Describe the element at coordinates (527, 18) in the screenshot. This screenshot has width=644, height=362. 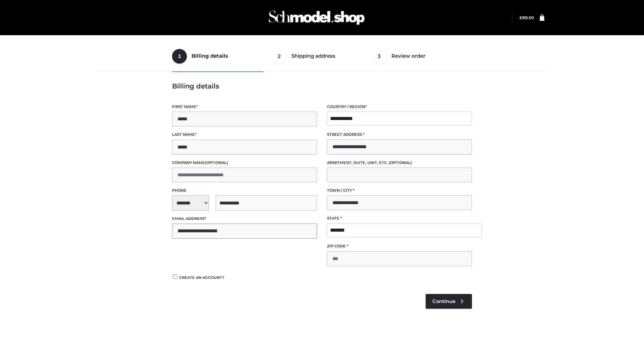
I see `bdi: 89.00` at that location.